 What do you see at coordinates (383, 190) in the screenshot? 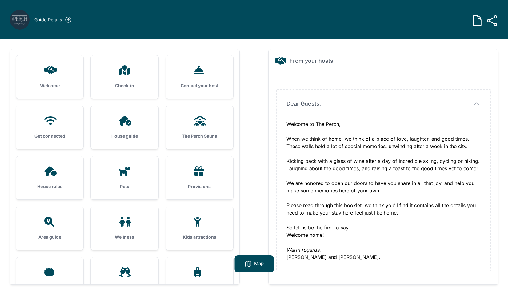
I see `div: Welcome to The Perch, When we think of home, we think of a place of love, laughter, and good time...` at bounding box center [383, 190].